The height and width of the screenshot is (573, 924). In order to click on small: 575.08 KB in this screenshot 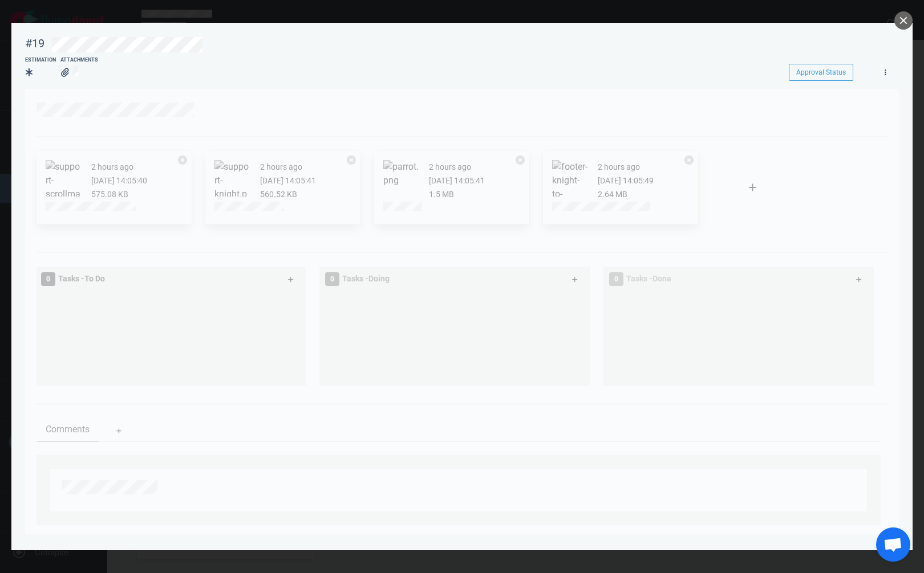, I will do `click(110, 194)`.